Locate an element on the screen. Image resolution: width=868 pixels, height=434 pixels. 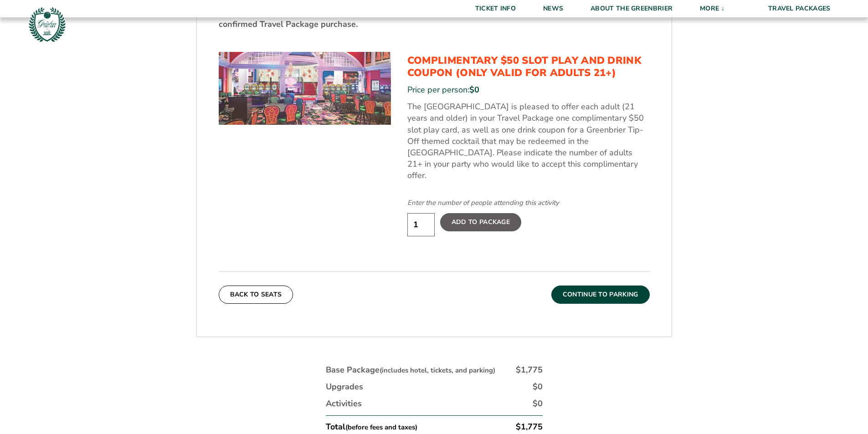
span: $0 is located at coordinates (475, 90).